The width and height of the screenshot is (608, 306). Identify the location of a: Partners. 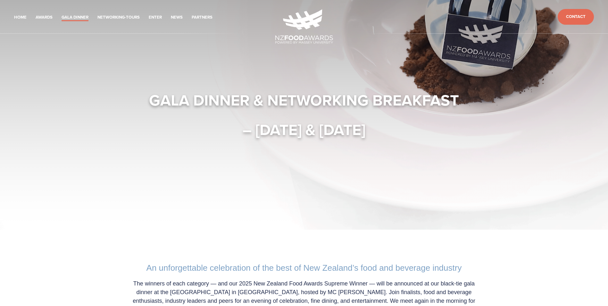
(202, 17).